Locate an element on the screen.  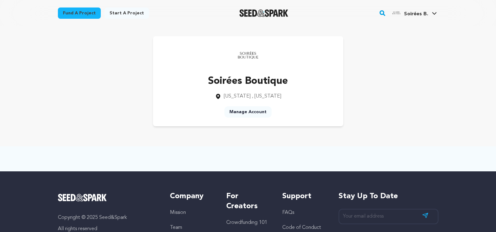
a: Soirées B.'s Profile is located at coordinates (414, 12).